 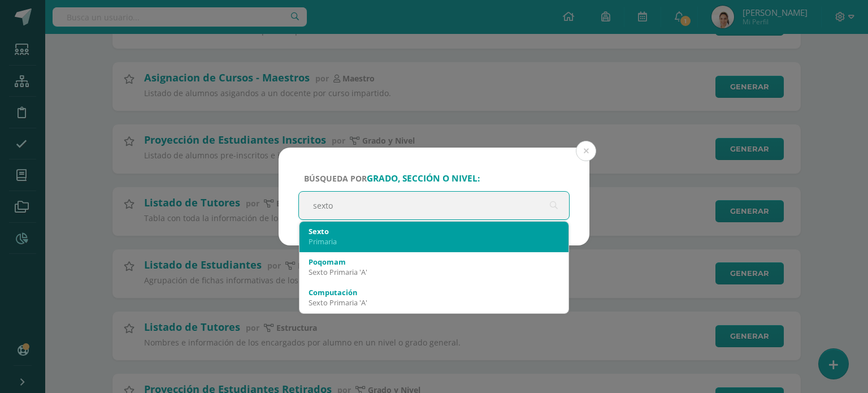 I want to click on strong: grado, sección o nivel:, so click(x=423, y=178).